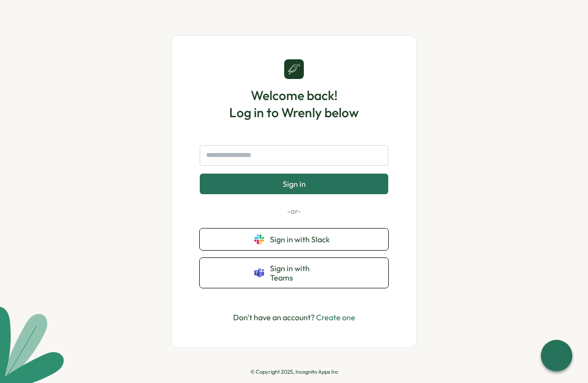 Image resolution: width=588 pixels, height=383 pixels. What do you see at coordinates (336, 317) in the screenshot?
I see `a: Create one` at bounding box center [336, 317].